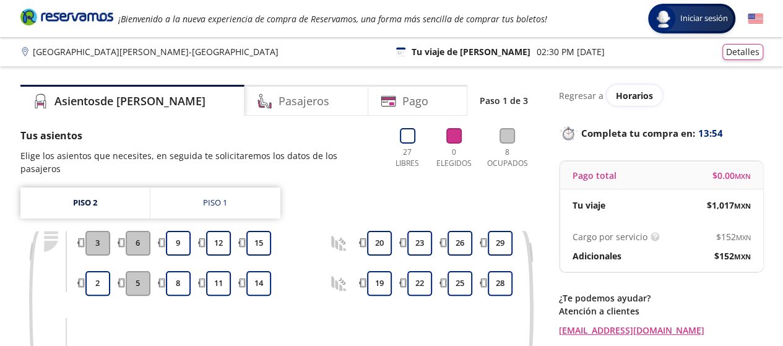 The height and width of the screenshot is (346, 783). Describe the element at coordinates (332, 19) in the screenshot. I see `em: ¡Bienvenido a la nueva experiencia de compra de Reservamos, una forma más sencilla de comprar tus...` at that location.